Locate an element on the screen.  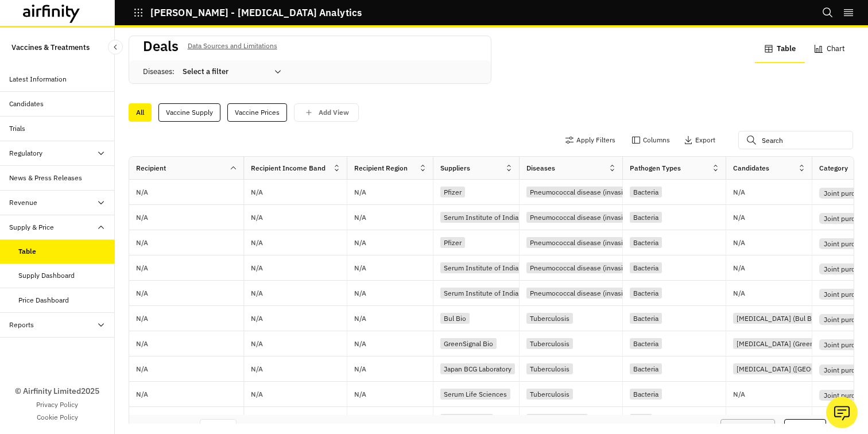
p: Vaccines & Treatments is located at coordinates (51, 47).